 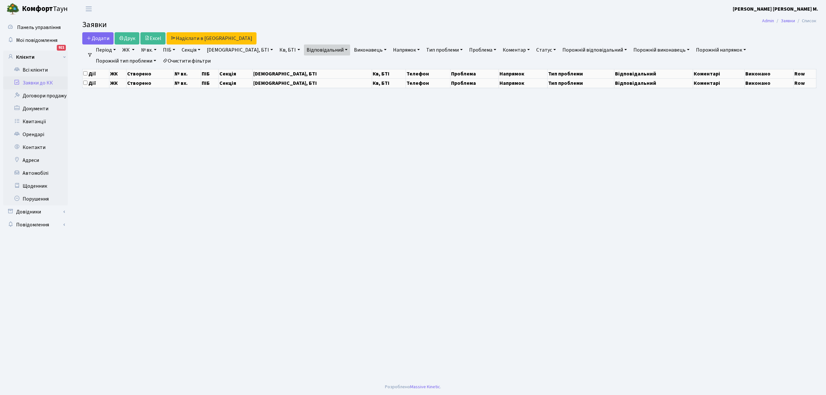 I want to click on a: ПІБ, so click(x=169, y=50).